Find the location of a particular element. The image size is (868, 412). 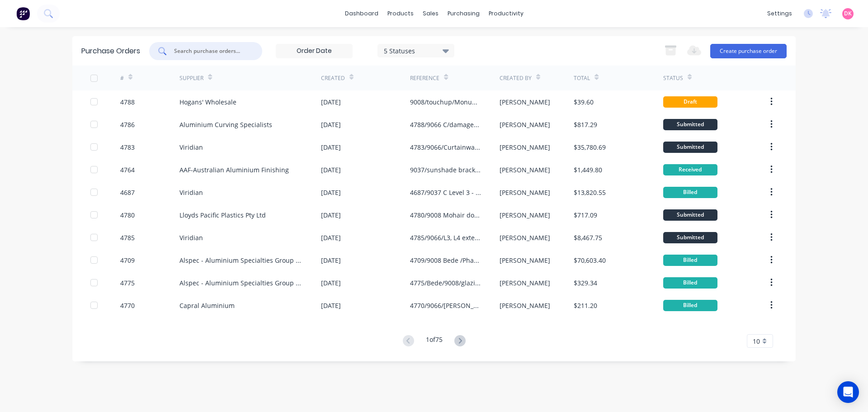

div: $817.29 is located at coordinates (585, 125).